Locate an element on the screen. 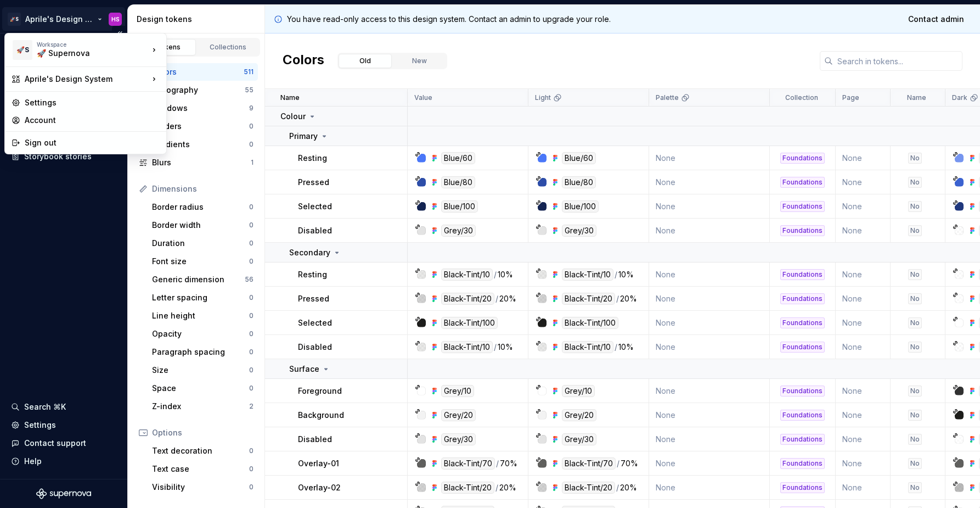 The height and width of the screenshot is (508, 980). div: Workspace is located at coordinates (93, 44).